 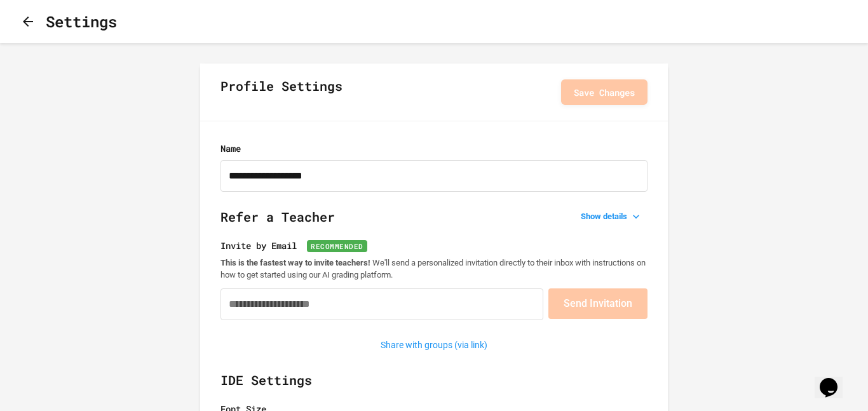 I want to click on button: Save Changes, so click(x=604, y=93).